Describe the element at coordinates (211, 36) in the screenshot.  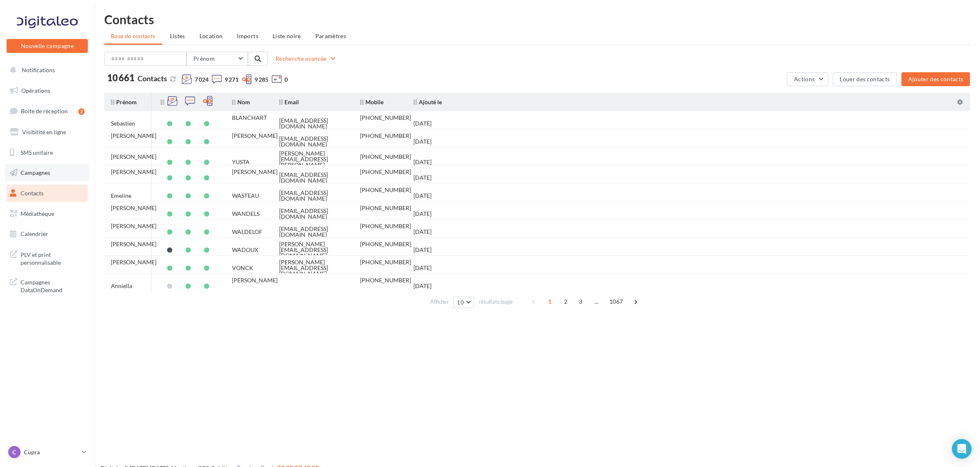
I see `span: Location` at that location.